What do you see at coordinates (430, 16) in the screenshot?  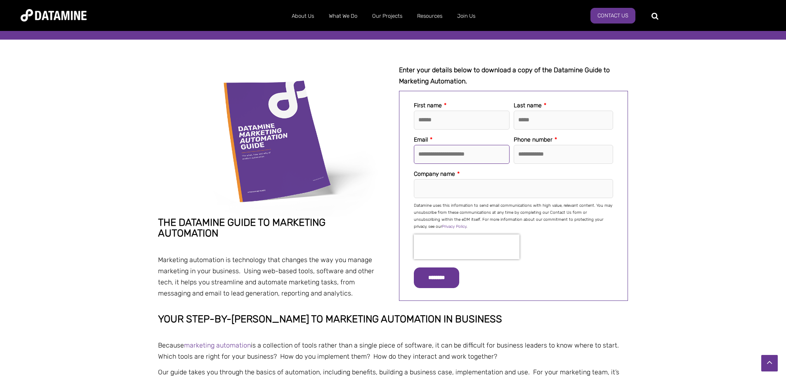 I see `a: Resources` at bounding box center [430, 16].